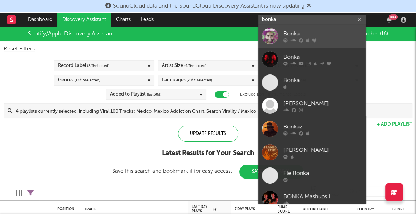  I want to click on div: Spotify/Apple Discovery Assistant, so click(71, 34).